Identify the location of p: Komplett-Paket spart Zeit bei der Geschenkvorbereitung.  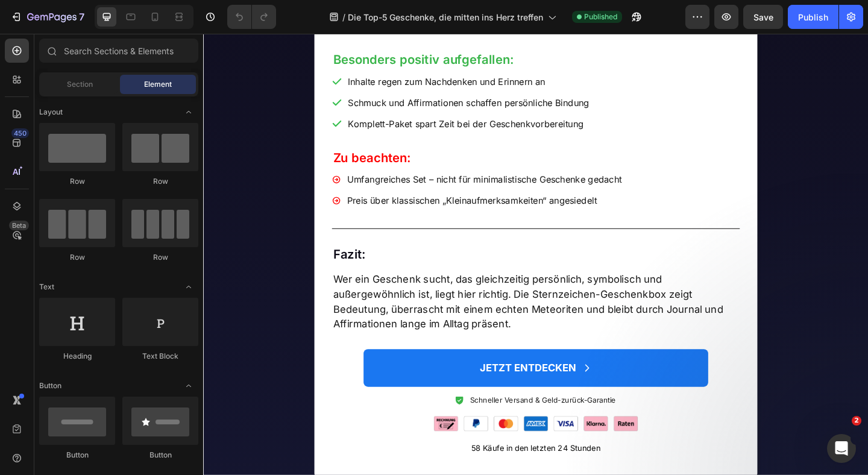
(288, 98).